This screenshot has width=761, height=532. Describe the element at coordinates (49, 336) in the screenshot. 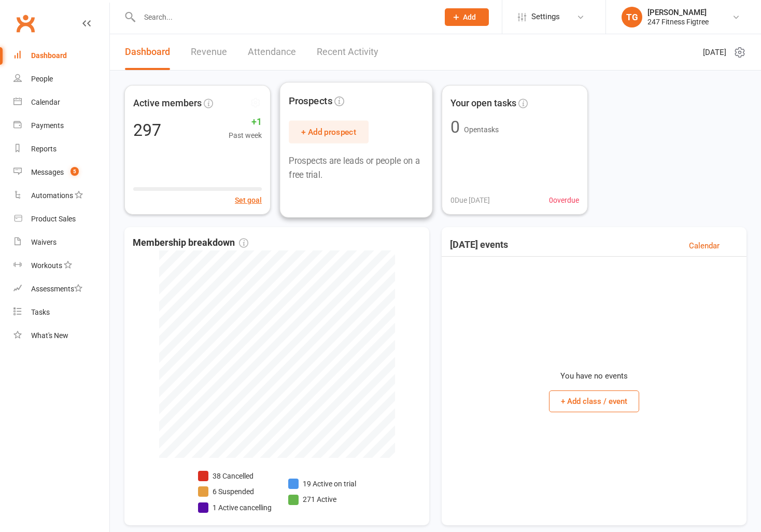

I see `div: What's New` at that location.